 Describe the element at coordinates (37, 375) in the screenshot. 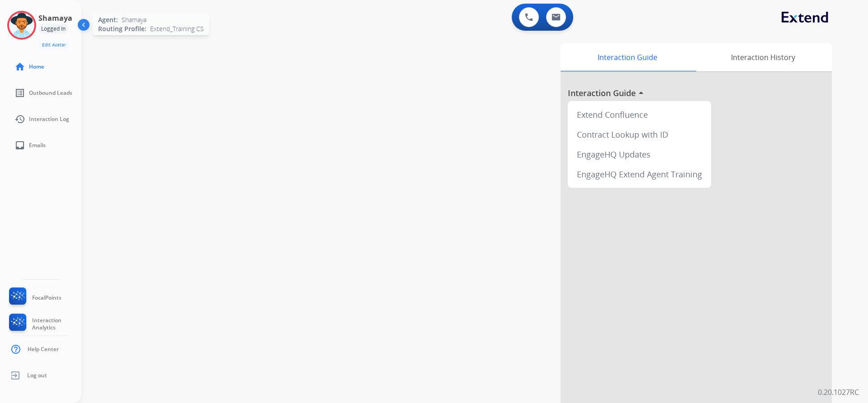

I see `span: Log out` at that location.